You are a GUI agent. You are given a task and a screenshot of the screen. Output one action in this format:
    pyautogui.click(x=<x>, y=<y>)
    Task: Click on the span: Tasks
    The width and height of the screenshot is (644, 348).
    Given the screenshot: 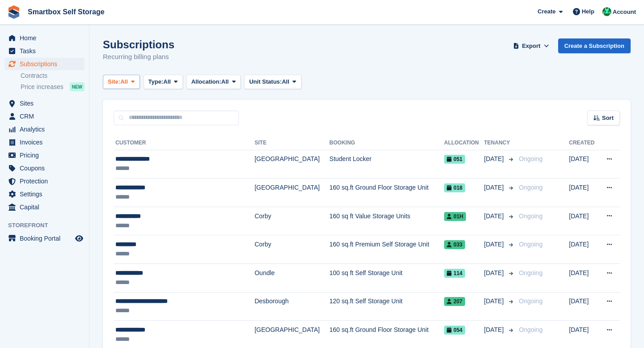 What is the action you would take?
    pyautogui.click(x=47, y=51)
    